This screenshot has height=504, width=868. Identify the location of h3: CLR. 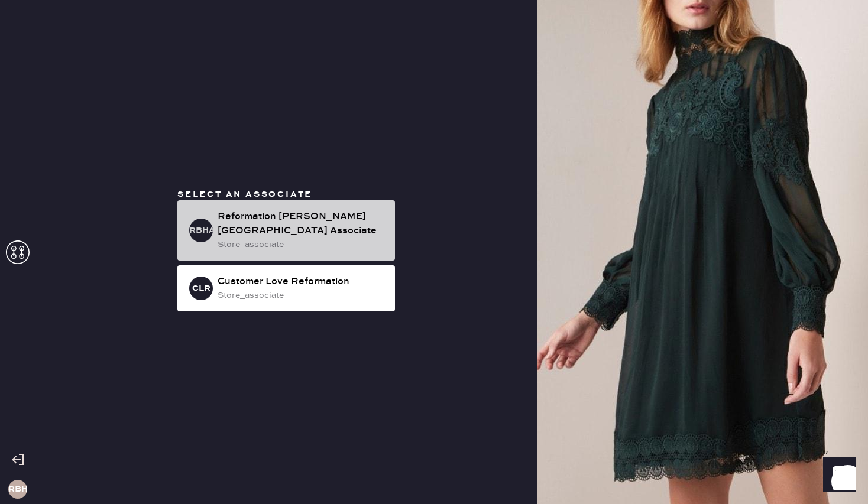
(201, 288).